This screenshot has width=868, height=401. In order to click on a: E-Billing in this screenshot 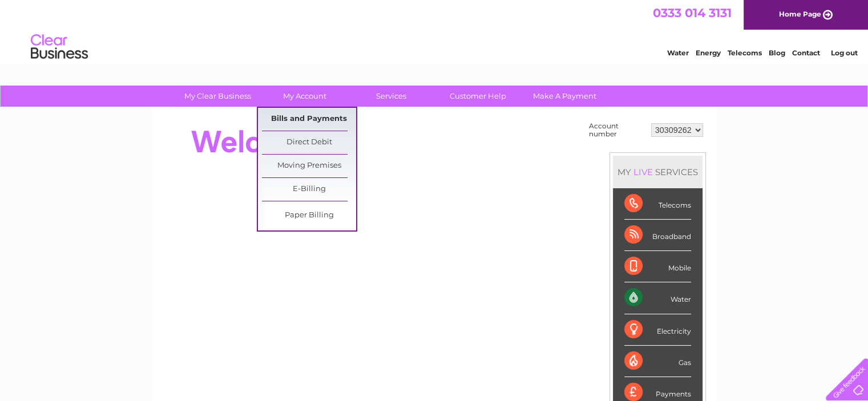, I will do `click(309, 189)`.